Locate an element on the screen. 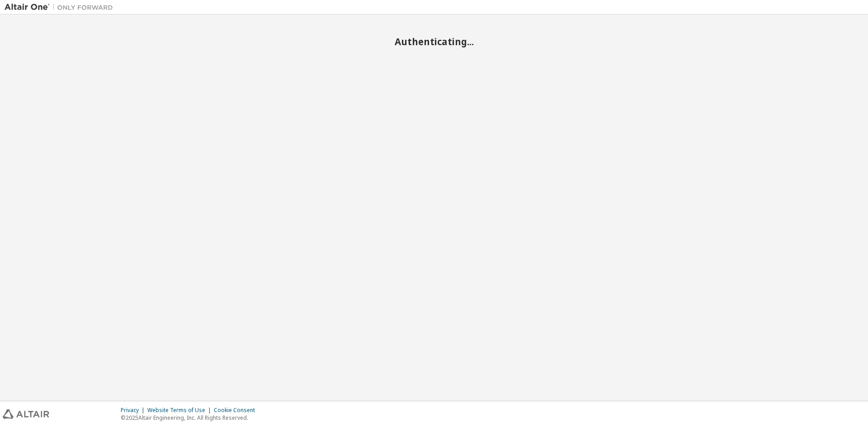 The width and height of the screenshot is (868, 427). div: Privacy is located at coordinates (134, 410).